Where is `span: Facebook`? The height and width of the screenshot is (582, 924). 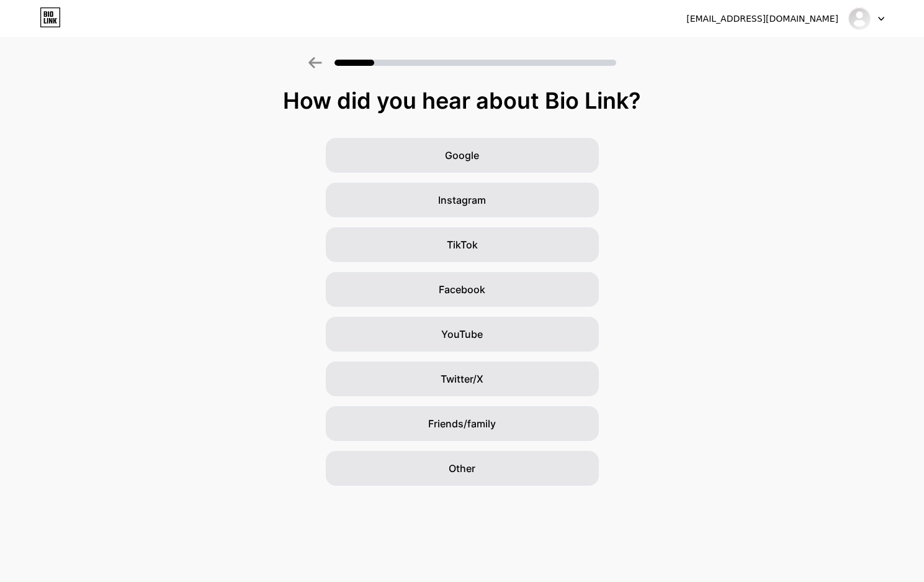
span: Facebook is located at coordinates (462, 289).